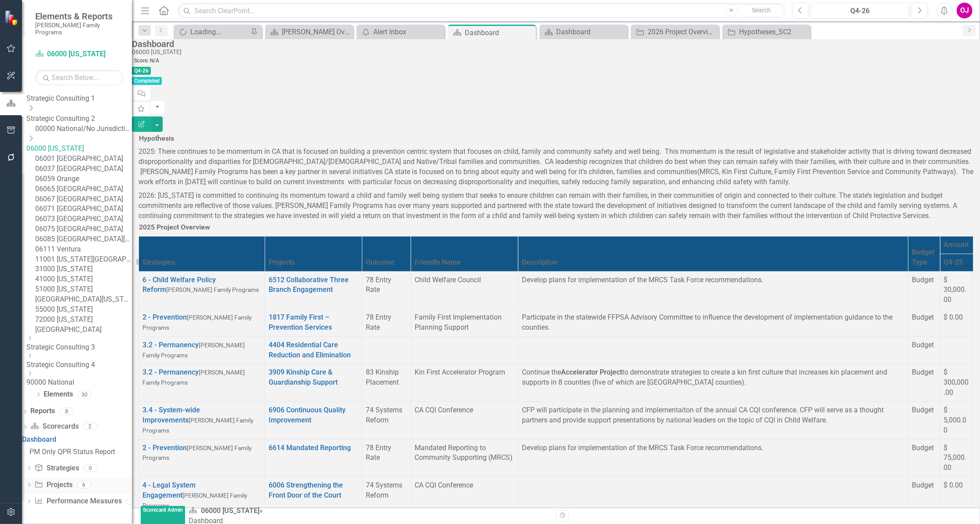  Describe the element at coordinates (460, 372) in the screenshot. I see `span: Kin First Accelerator Program` at that location.